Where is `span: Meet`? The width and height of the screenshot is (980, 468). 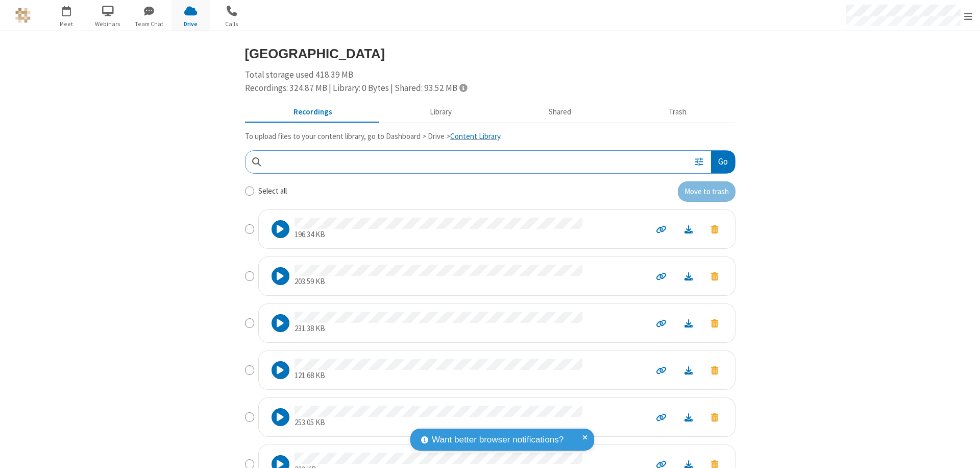 span: Meet is located at coordinates (66, 24).